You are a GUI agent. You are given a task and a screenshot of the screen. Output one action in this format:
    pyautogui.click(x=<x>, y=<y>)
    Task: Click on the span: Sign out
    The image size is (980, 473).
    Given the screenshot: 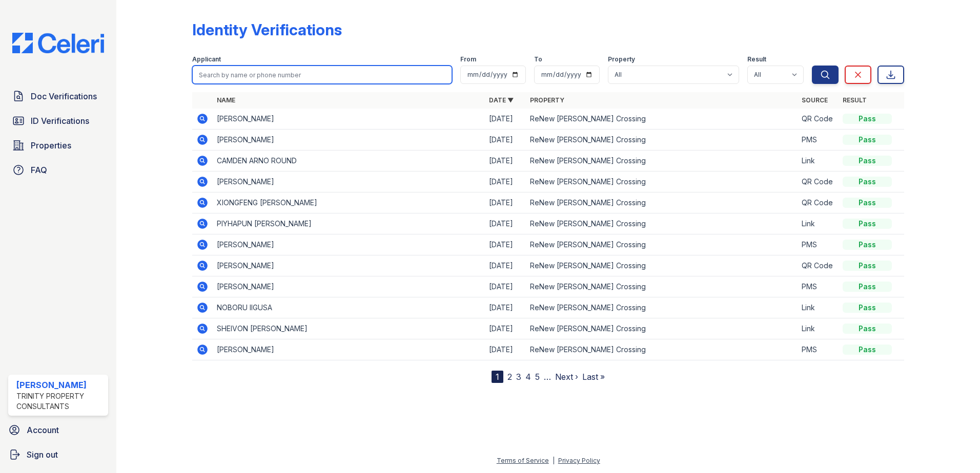 What is the action you would take?
    pyautogui.click(x=42, y=455)
    